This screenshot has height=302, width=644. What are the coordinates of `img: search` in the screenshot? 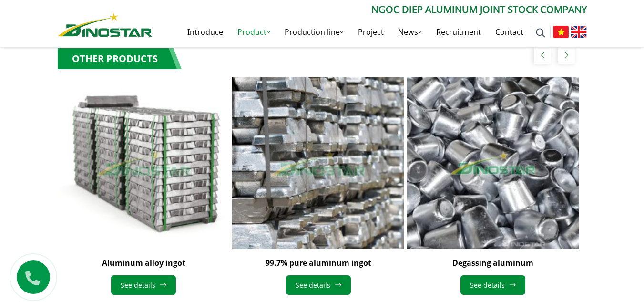 It's located at (541, 33).